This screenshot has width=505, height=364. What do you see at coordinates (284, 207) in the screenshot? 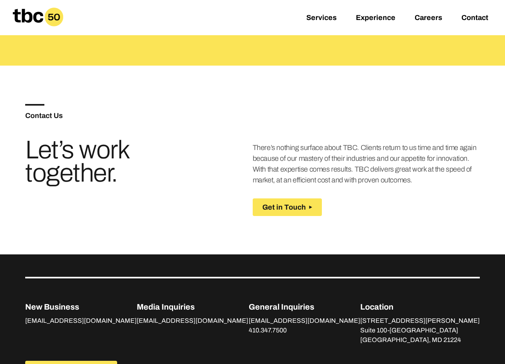
I see `span: Get in Touch` at bounding box center [284, 207].